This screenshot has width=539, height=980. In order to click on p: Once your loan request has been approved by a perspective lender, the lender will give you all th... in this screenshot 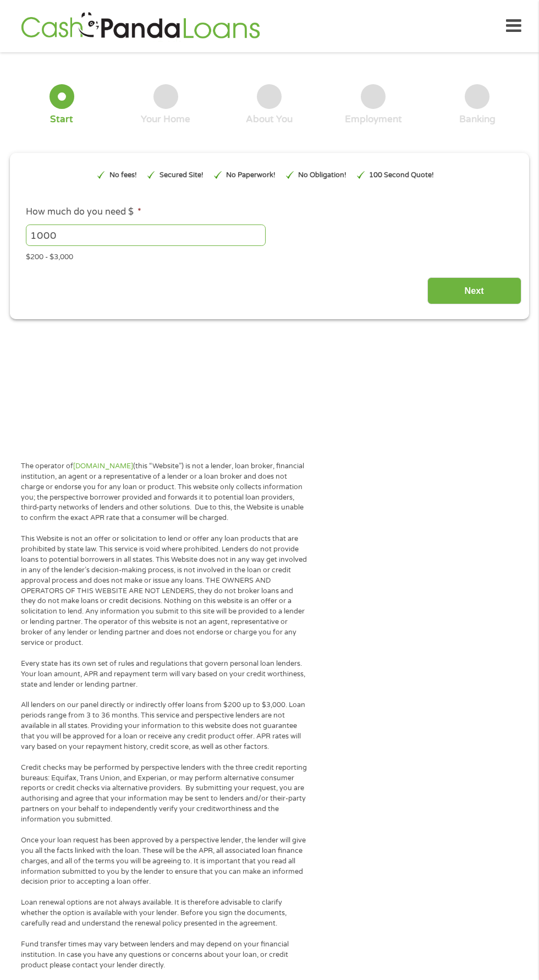, I will do `click(164, 861)`.